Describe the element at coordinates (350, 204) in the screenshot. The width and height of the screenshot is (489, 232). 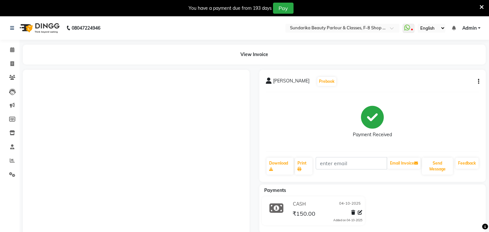
I see `span: 04-10-2025` at that location.